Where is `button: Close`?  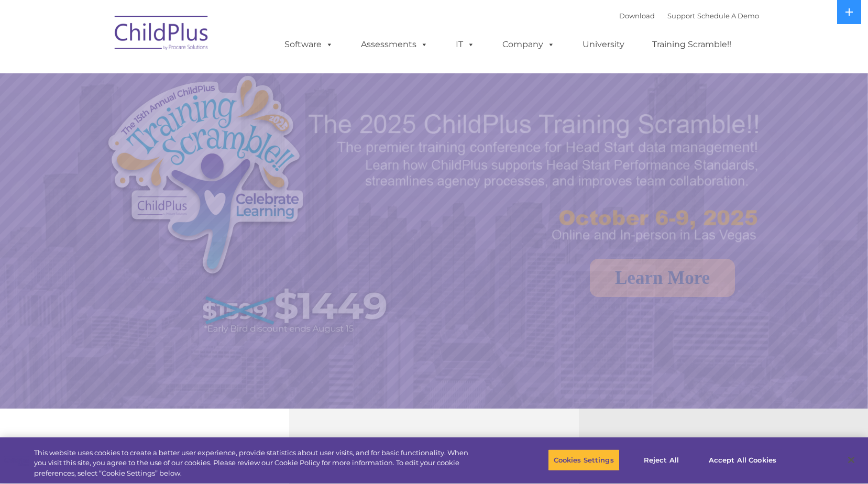 button: Close is located at coordinates (851, 460).